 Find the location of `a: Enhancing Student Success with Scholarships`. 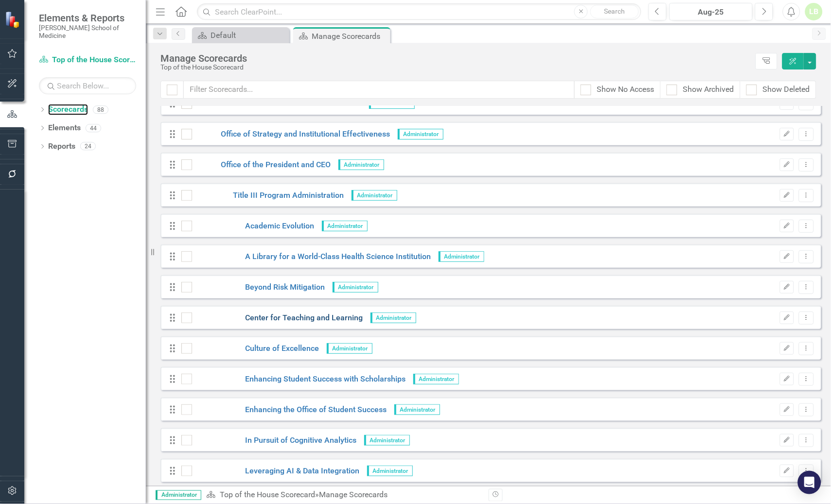

a: Enhancing Student Success with Scholarships is located at coordinates (299, 379).